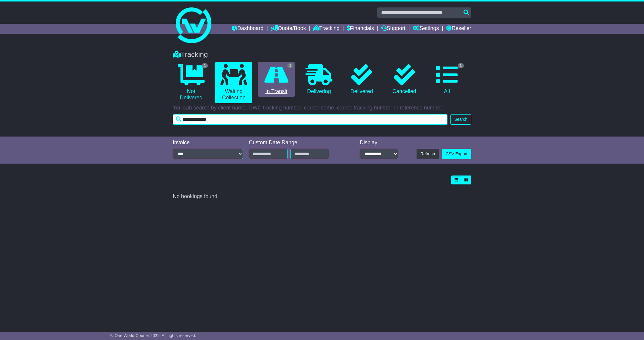  What do you see at coordinates (233, 82) in the screenshot?
I see `a: Waiting Collection` at bounding box center [233, 82].